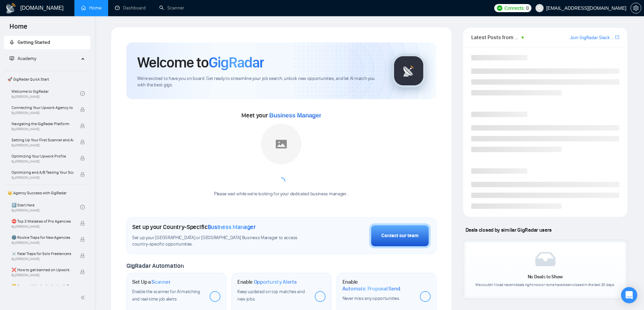  I want to click on span: user, so click(540, 8).